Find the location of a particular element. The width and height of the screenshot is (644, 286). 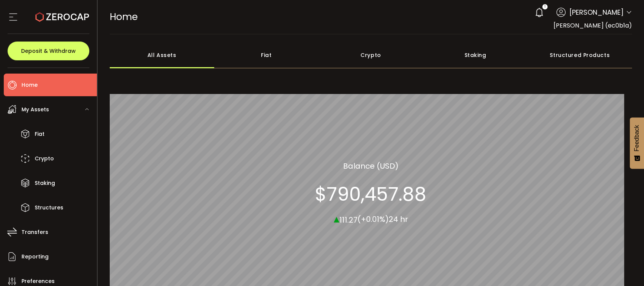

span: Transfers is located at coordinates (35, 232).